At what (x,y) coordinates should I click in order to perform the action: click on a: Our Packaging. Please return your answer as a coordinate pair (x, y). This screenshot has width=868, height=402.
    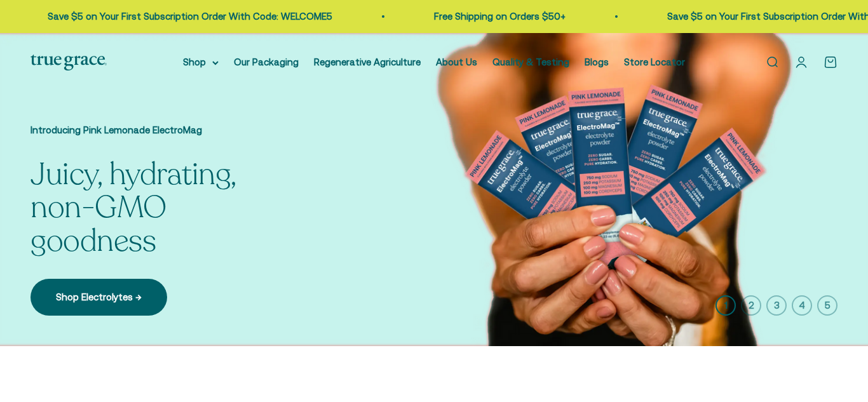
    Looking at the image, I should click on (266, 62).